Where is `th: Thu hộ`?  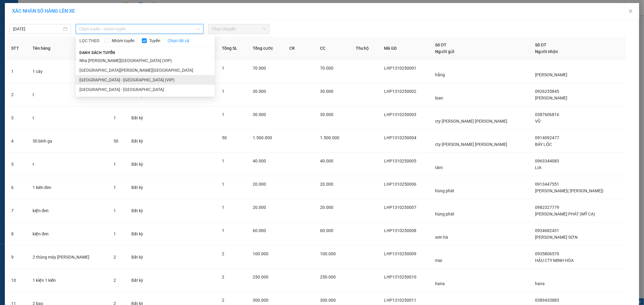
th: Thu hộ is located at coordinates (366, 48).